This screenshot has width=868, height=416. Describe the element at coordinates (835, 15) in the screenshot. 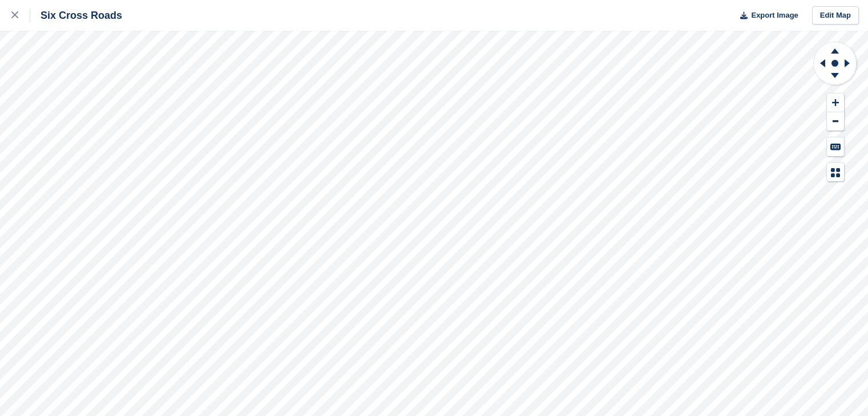

I see `a: Edit Map` at that location.